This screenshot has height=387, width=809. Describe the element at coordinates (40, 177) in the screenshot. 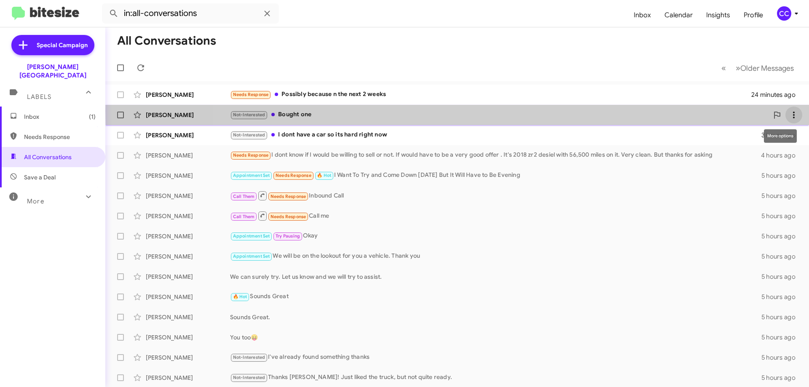

I see `span: Save a Deal` at that location.